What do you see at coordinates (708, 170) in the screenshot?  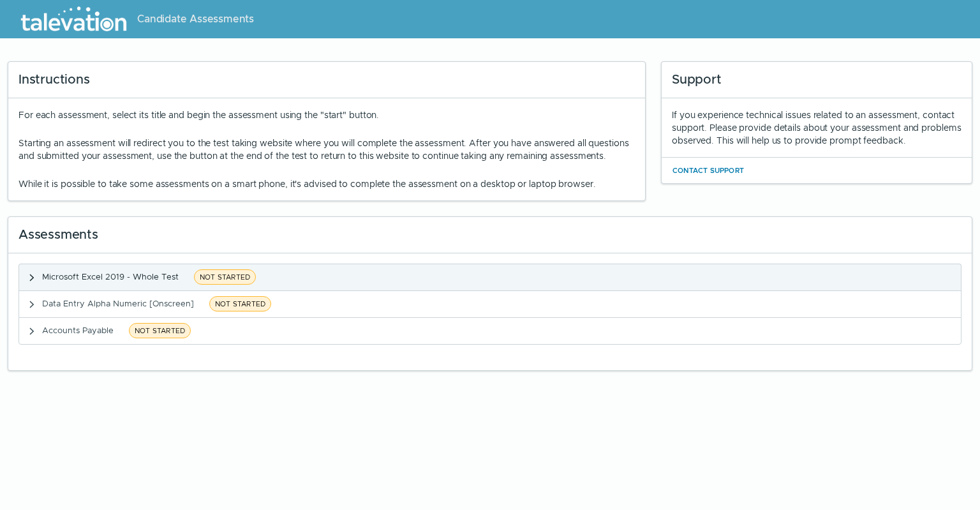 I see `button: Contact Support` at bounding box center [708, 170].